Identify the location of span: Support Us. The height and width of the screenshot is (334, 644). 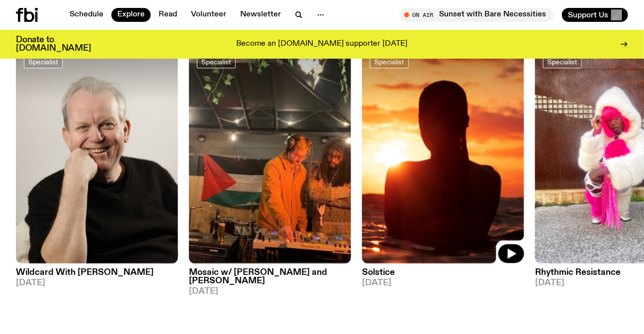
(588, 15).